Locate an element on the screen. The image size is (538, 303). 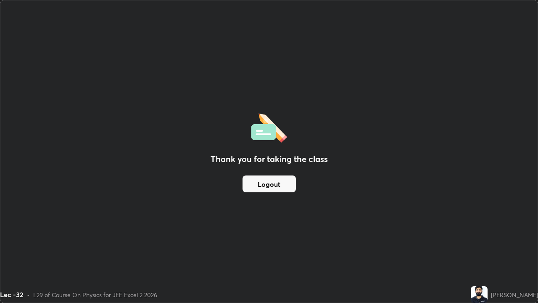
h2: Thank you for taking the class is located at coordinates (269, 159).